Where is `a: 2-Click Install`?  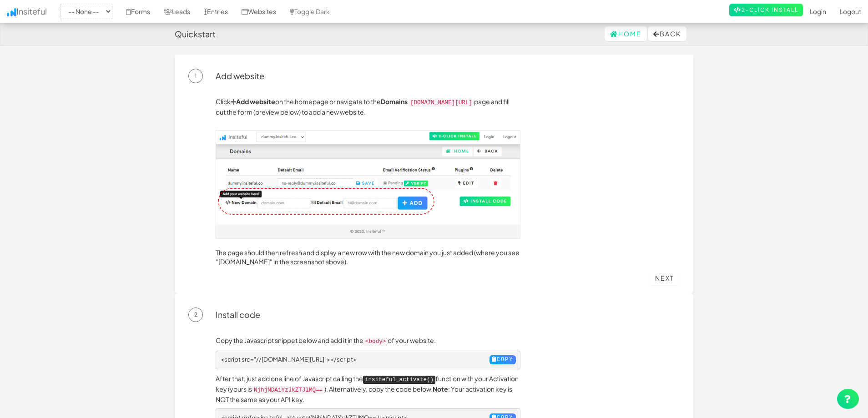
a: 2-Click Install is located at coordinates (766, 10).